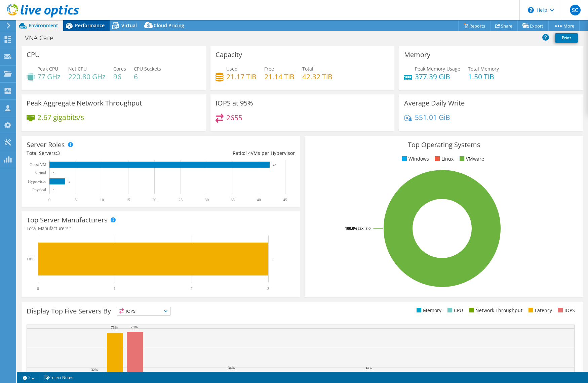 The height and width of the screenshot is (383, 588). Describe the element at coordinates (351, 228) in the screenshot. I see `tspan: 100.0%` at that location.